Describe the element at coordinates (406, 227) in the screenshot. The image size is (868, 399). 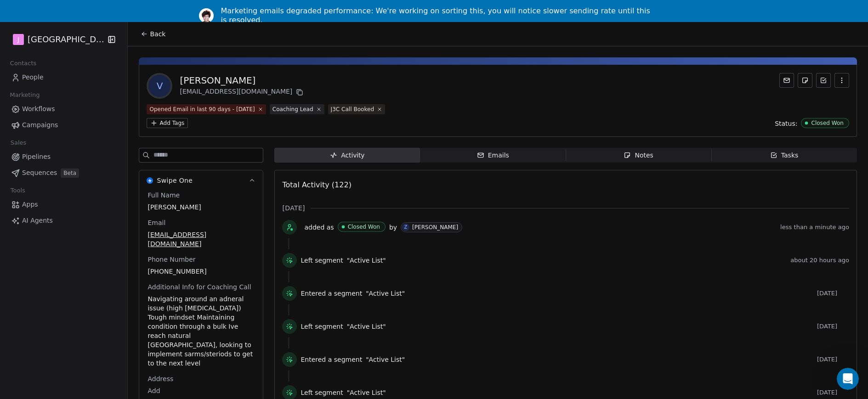
I see `div: Z` at that location.